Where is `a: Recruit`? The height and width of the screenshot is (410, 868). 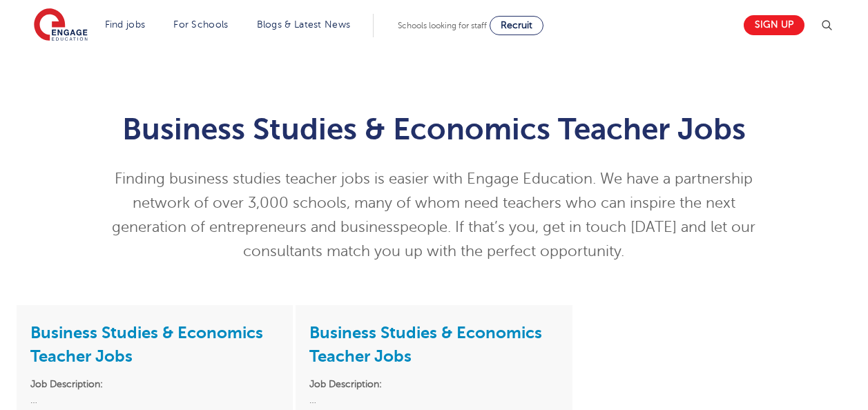
a: Recruit is located at coordinates (516, 26).